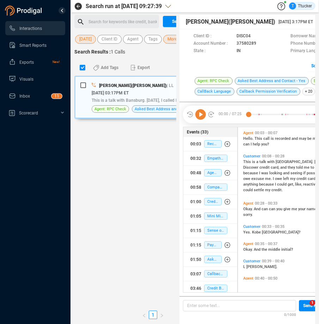  I want to click on span: could, so click(282, 184).